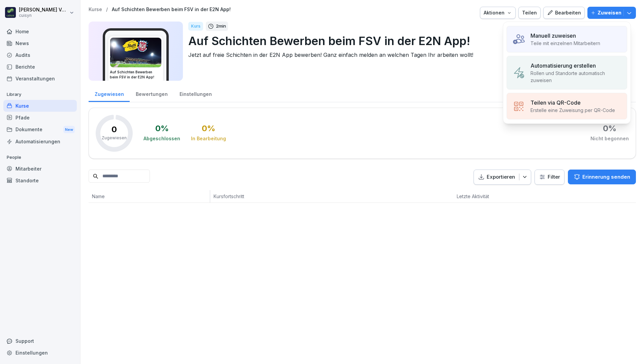  Describe the element at coordinates (502, 177) in the screenshot. I see `button: Exportieren` at that location.